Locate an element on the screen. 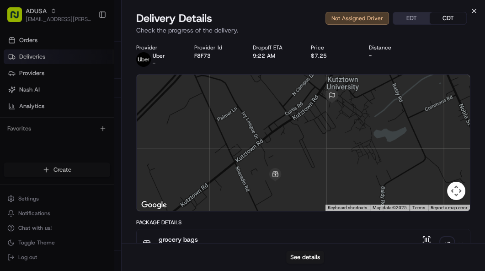 This screenshot has width=485, height=271. button: CDT is located at coordinates (448, 18).